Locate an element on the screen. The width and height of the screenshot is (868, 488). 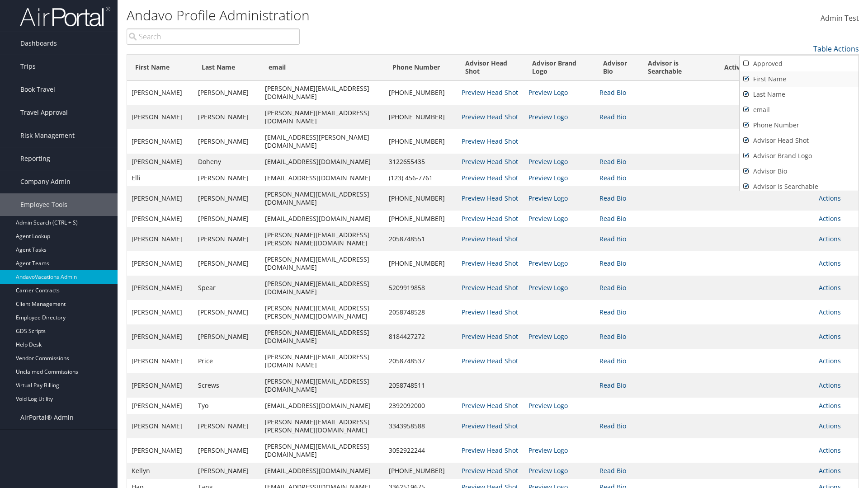
a: Advisor is Searchable is located at coordinates (799, 187).